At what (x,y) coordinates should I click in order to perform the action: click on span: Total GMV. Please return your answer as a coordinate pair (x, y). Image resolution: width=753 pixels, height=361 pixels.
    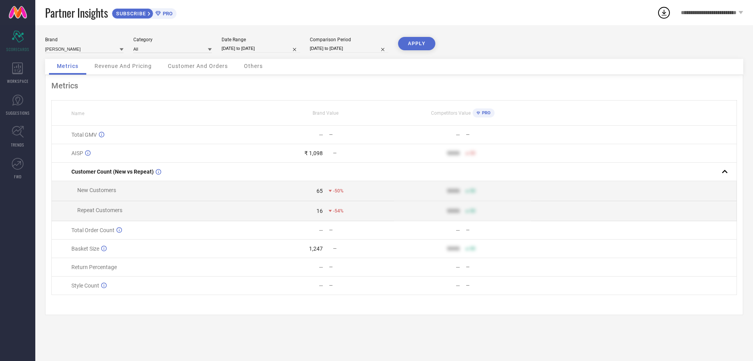
    Looking at the image, I should click on (84, 135).